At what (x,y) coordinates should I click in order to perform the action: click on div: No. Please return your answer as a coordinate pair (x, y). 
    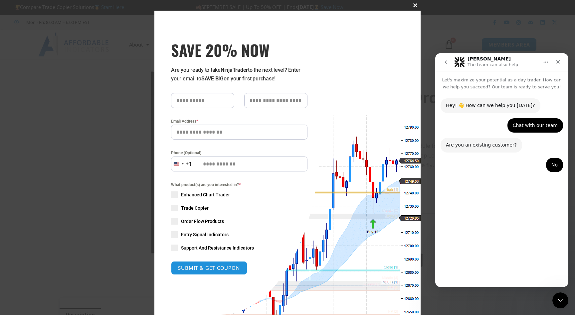
    Looking at the image, I should click on (119, 112).